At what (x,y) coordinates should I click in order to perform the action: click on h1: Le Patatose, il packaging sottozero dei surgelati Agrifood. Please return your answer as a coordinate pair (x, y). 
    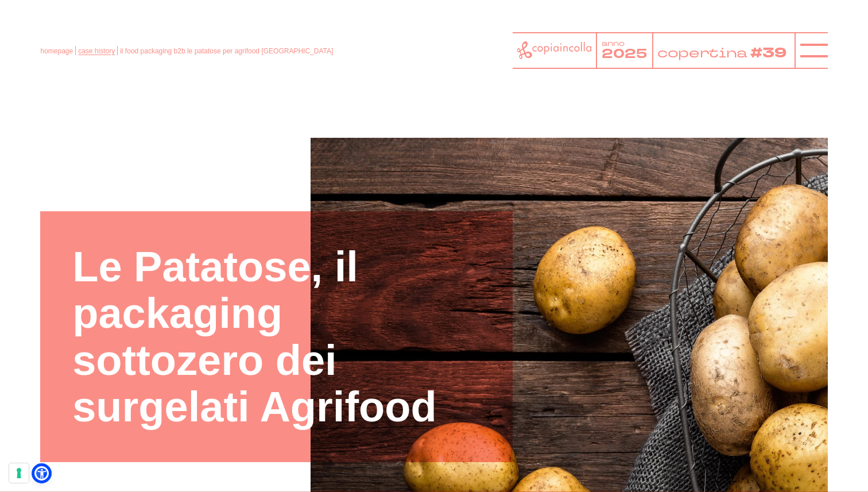
    Looking at the image, I should click on (276, 337).